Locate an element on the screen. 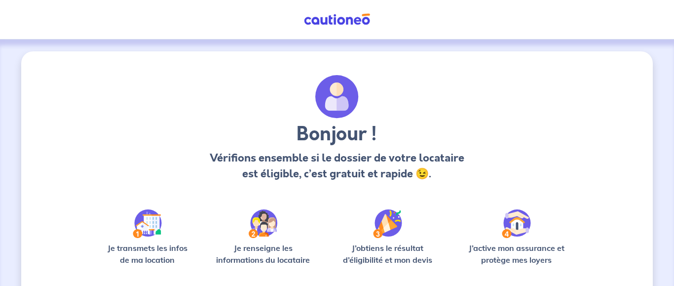 The width and height of the screenshot is (674, 286). p: Vérifions ensemble si le dossier de votre locataire est éligible, c’est gratuit et rapide 😉. is located at coordinates (337, 166).